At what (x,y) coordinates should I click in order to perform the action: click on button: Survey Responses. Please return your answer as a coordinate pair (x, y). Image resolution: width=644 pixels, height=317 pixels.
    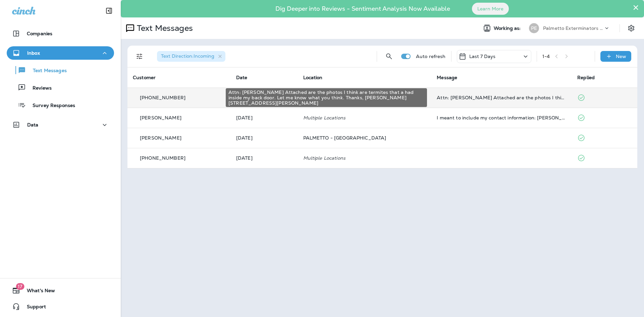
    Looking at the image, I should click on (60, 105).